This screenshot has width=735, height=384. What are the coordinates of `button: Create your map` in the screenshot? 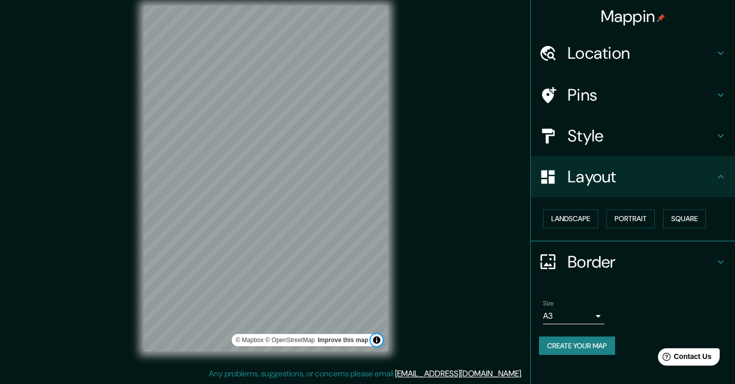 It's located at (576, 345).